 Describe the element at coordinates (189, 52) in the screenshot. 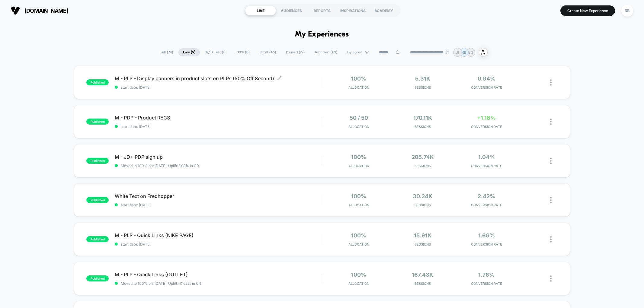

I see `span: Live ( 9 )` at that location.